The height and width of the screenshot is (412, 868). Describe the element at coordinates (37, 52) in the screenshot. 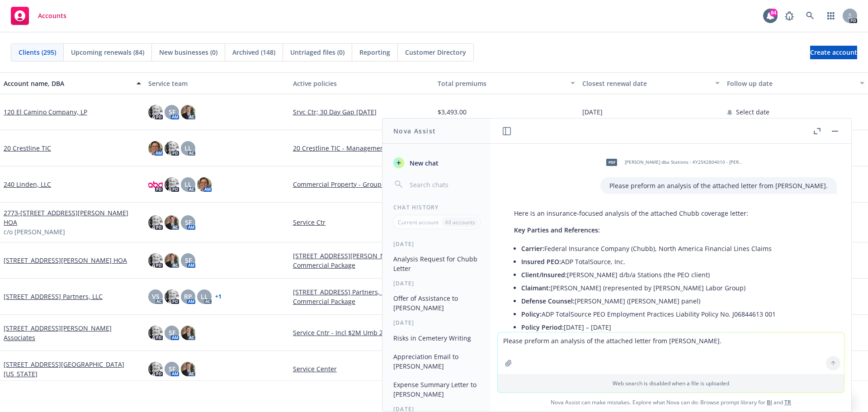

I see `span: Clients (295)` at that location.